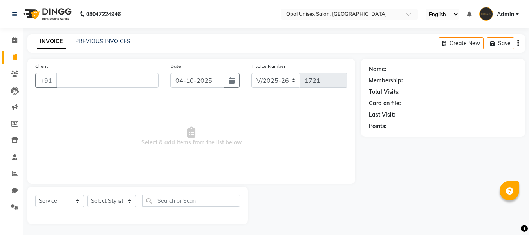 The width and height of the screenshot is (529, 235). Describe the element at coordinates (268, 66) in the screenshot. I see `label: Invoice Number` at that location.